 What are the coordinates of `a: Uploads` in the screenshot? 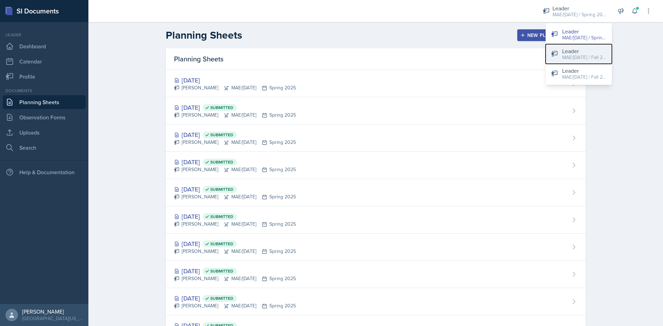 It's located at (44, 133).